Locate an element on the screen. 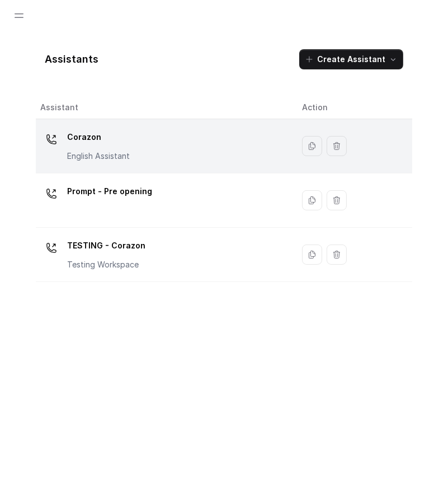 The height and width of the screenshot is (498, 448). p: TESTING - Corazon is located at coordinates (106, 246).